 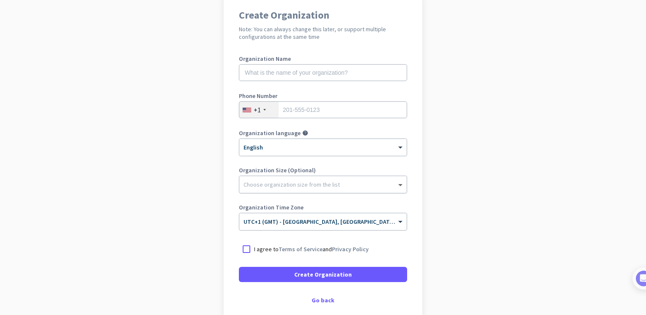 What do you see at coordinates (323, 301) in the screenshot?
I see `div: Go back` at bounding box center [323, 301].